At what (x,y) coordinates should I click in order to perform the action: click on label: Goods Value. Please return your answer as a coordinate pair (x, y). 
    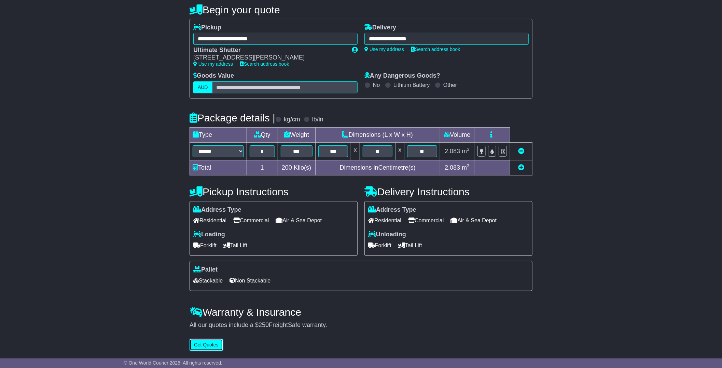
    Looking at the image, I should click on (214, 76).